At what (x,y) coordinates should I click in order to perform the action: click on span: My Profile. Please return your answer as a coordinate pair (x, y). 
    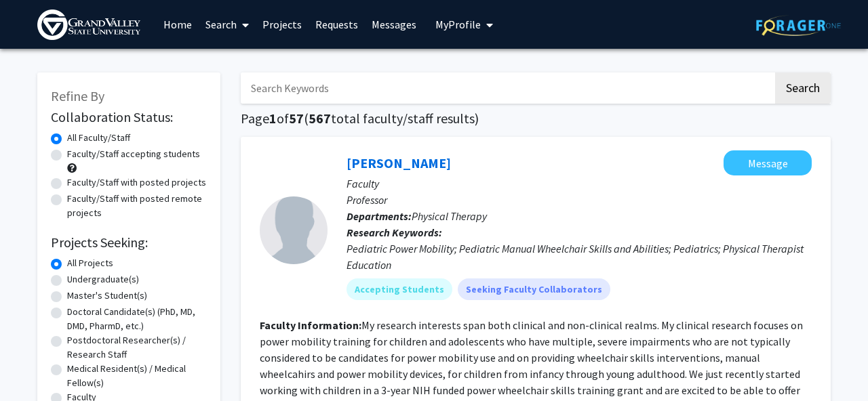
    Looking at the image, I should click on (458, 24).